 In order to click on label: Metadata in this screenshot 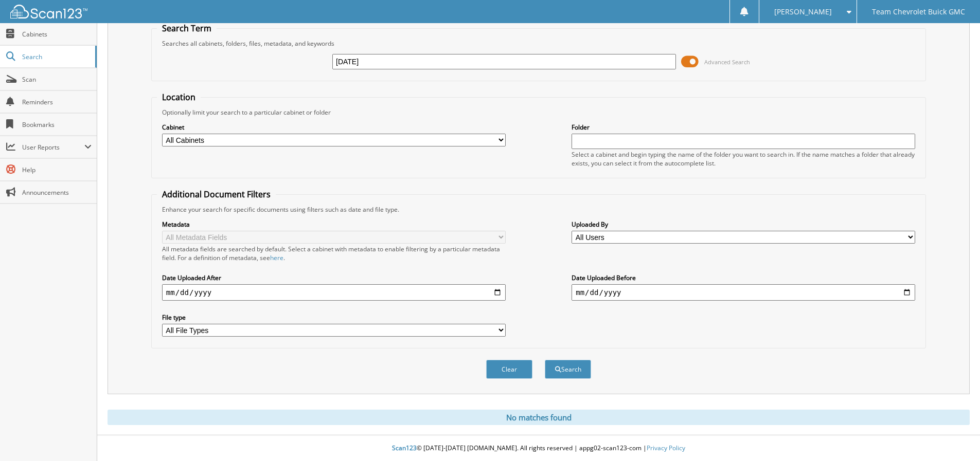, I will do `click(334, 224)`.